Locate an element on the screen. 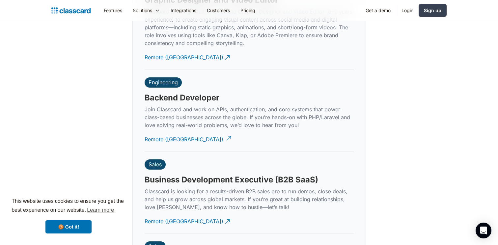 The width and height of the screenshot is (498, 245). a: Features is located at coordinates (113, 10).